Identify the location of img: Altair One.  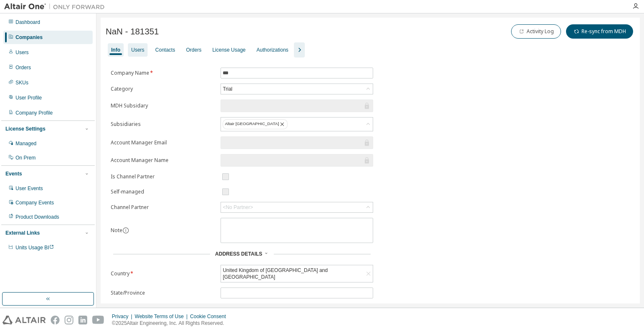
(57, 7).